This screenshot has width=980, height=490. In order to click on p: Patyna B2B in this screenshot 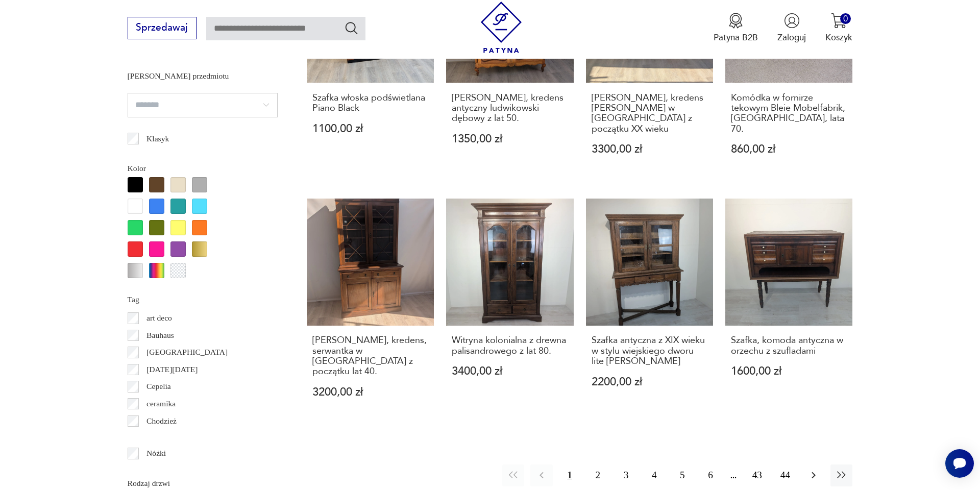, I will do `click(735, 37)`.